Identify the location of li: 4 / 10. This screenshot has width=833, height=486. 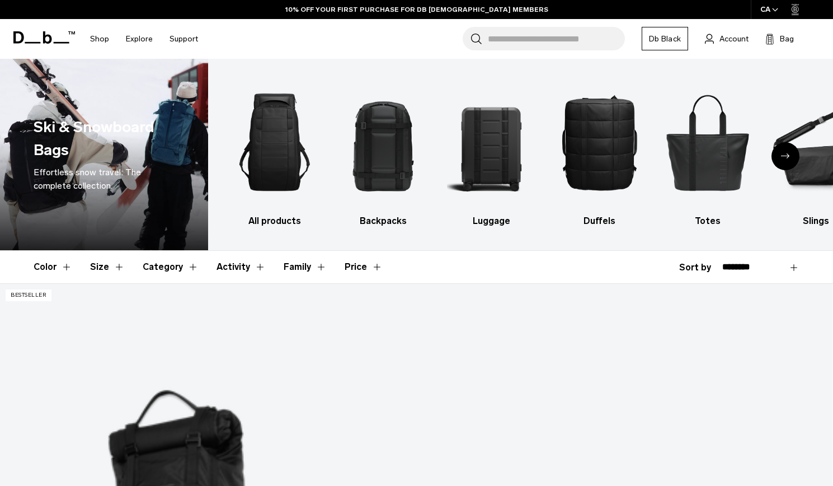
(599, 152).